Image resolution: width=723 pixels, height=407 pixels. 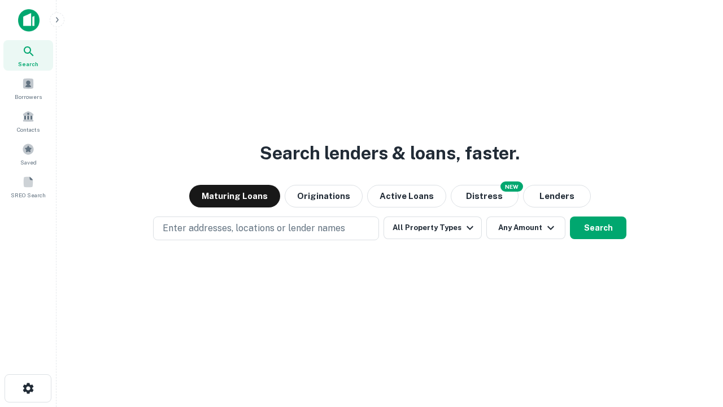 I want to click on span: Borrowers, so click(x=28, y=97).